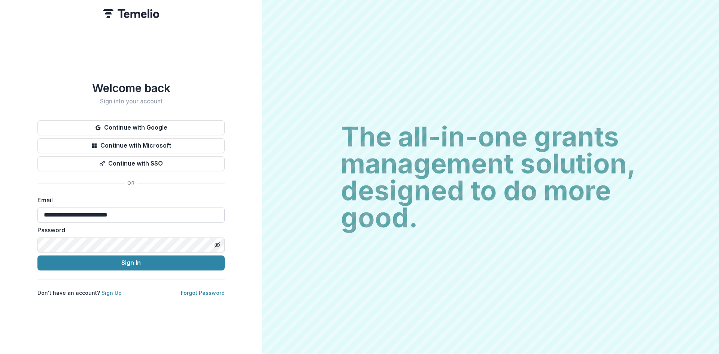 This screenshot has width=719, height=354. Describe the element at coordinates (131, 164) in the screenshot. I see `button: Continue with SSO` at that location.